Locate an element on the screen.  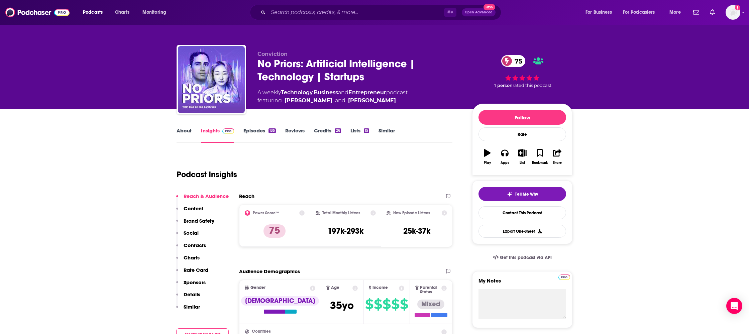
a: No Priors: Artificial Intelligence | Technology | Startups is located at coordinates (211, 80).